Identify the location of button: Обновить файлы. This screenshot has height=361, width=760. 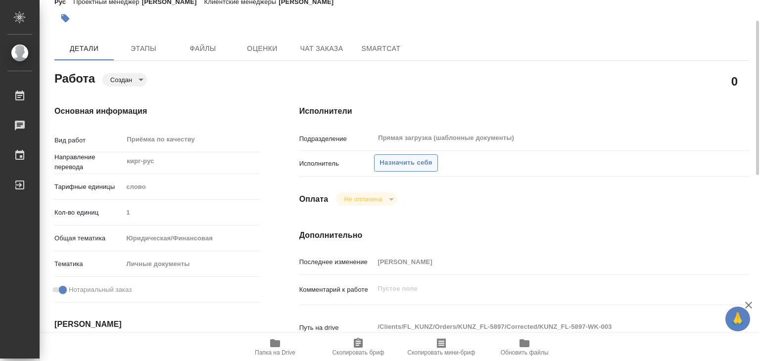
(524, 347).